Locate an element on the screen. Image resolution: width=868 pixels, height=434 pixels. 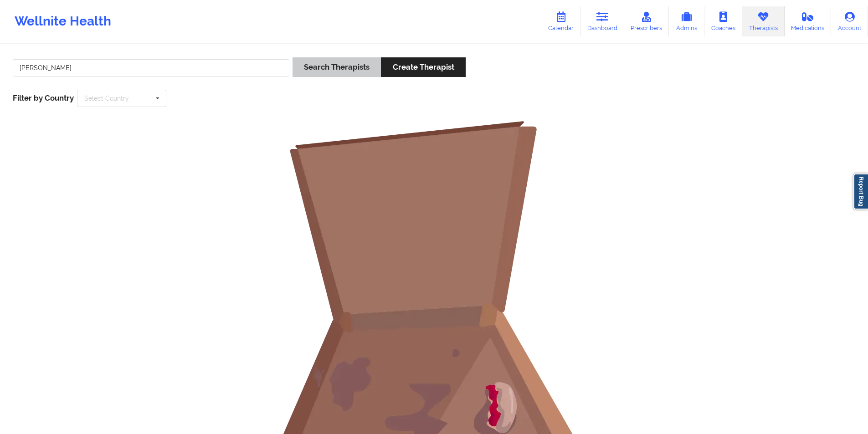
span: Filter by Country is located at coordinates (44, 98).